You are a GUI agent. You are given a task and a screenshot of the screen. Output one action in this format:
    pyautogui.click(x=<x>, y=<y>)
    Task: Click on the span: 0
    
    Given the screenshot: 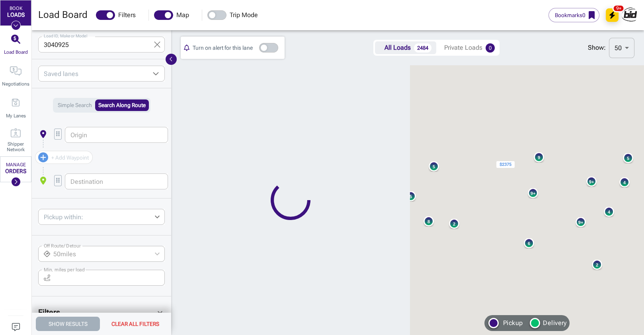 What is the action you would take?
    pyautogui.click(x=490, y=48)
    